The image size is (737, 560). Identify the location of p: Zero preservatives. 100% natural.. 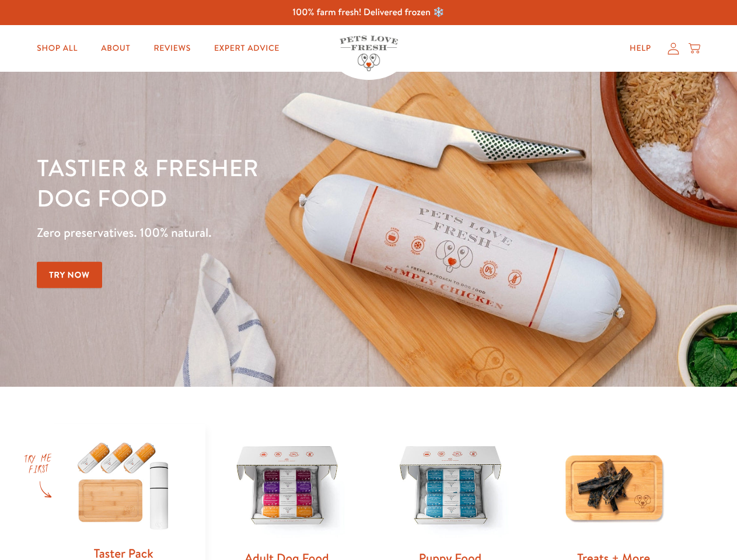
(258, 233).